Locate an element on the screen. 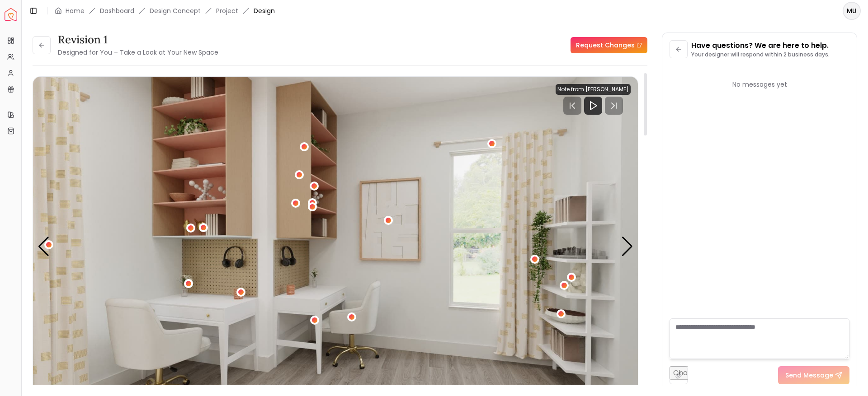 The image size is (868, 396). div: No messages yet is located at coordinates (760, 85).